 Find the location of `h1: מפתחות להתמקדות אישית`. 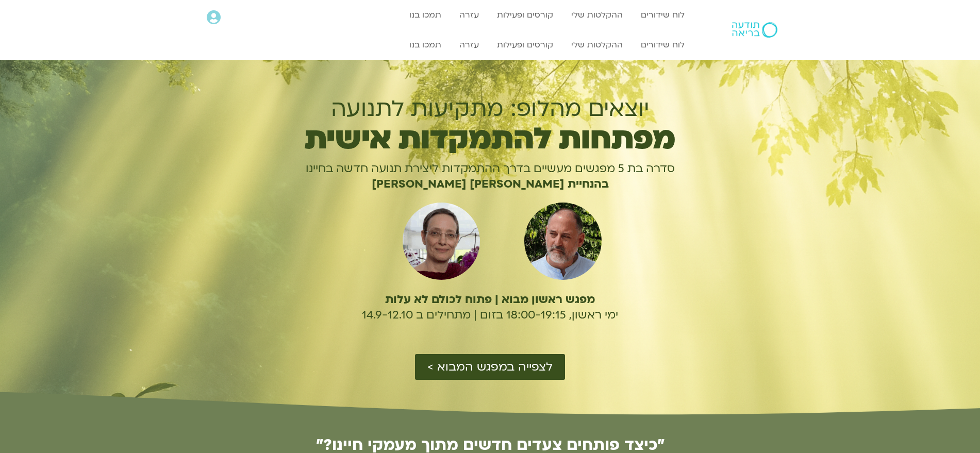

h1: מפתחות להתמקדות אישית is located at coordinates (490, 139).